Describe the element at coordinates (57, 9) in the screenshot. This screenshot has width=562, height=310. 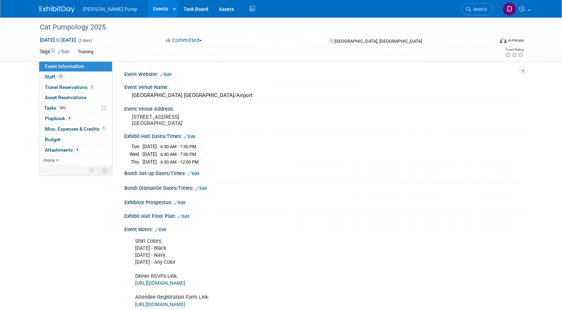
I see `img: ExhibitDay` at that location.